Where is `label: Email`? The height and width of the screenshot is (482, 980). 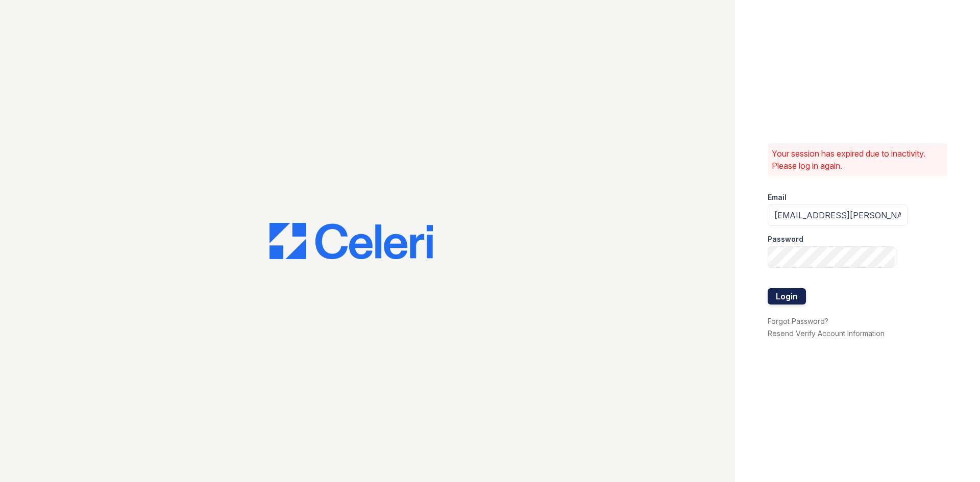
label: Email is located at coordinates (777, 197).